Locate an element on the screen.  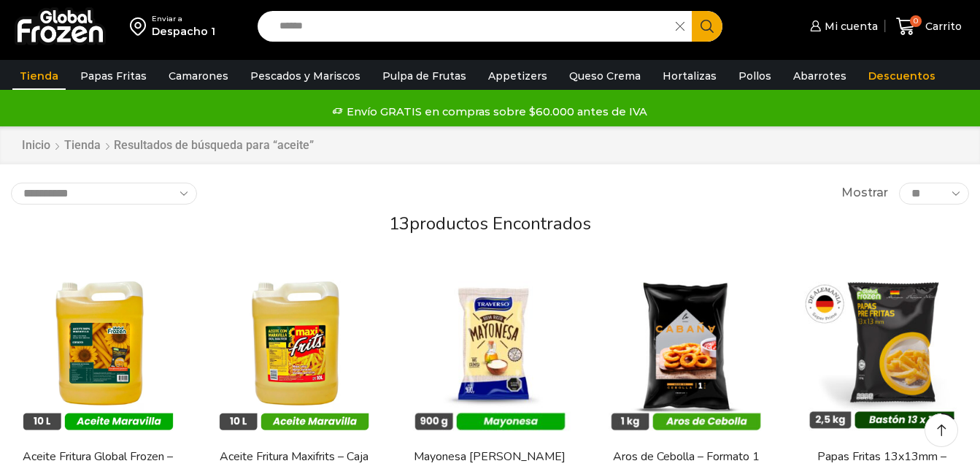
a: 0 Carrito is located at coordinates (930, 26).